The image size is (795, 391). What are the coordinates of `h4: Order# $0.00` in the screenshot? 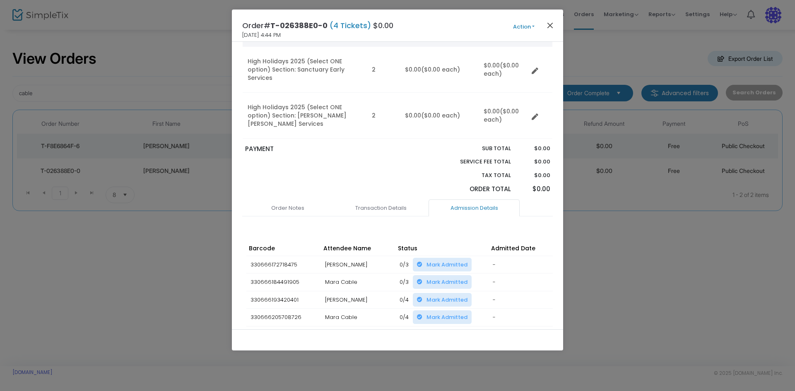 It's located at (317, 25).